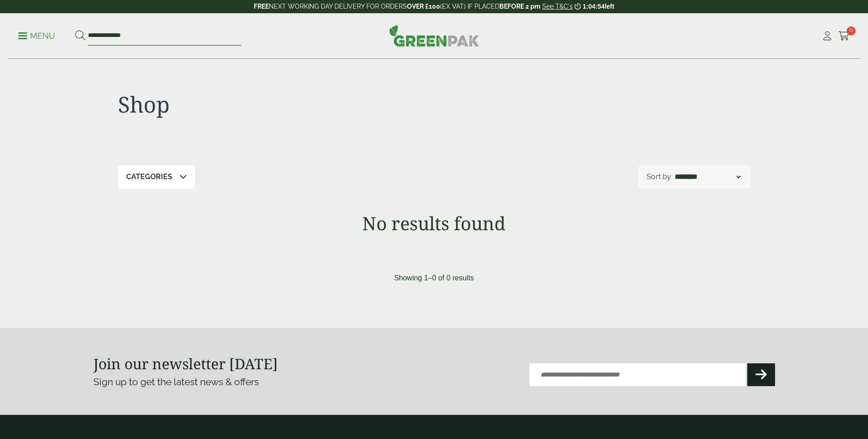  Describe the element at coordinates (609, 6) in the screenshot. I see `span: left` at that location.